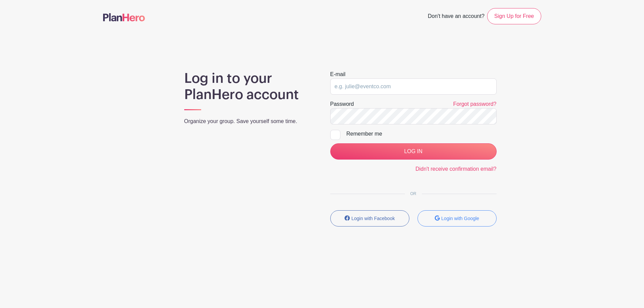 The width and height of the screenshot is (644, 308). Describe the element at coordinates (456, 169) in the screenshot. I see `a: Didn't receive confirmation email?` at that location.